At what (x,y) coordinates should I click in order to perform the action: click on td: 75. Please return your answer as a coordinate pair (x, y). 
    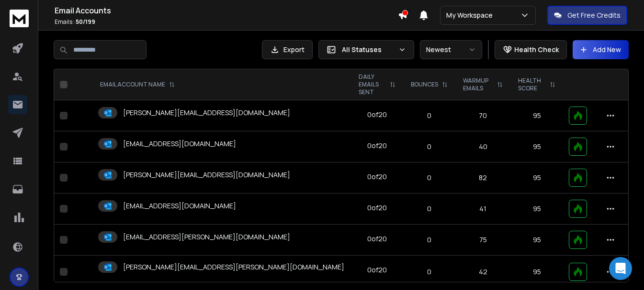
    Looking at the image, I should click on (483, 240).